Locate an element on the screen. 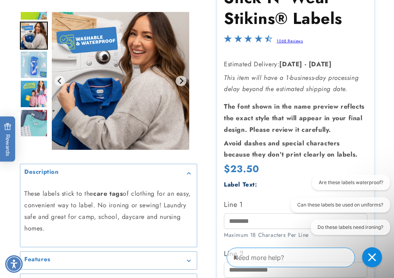 The height and width of the screenshot is (278, 394). button: Close conversation starters is located at coordinates (146, 13).